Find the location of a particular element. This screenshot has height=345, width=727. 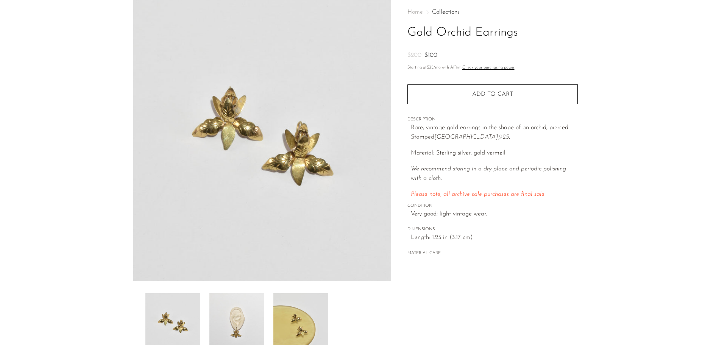

span: Add to cart is located at coordinates (493, 94).